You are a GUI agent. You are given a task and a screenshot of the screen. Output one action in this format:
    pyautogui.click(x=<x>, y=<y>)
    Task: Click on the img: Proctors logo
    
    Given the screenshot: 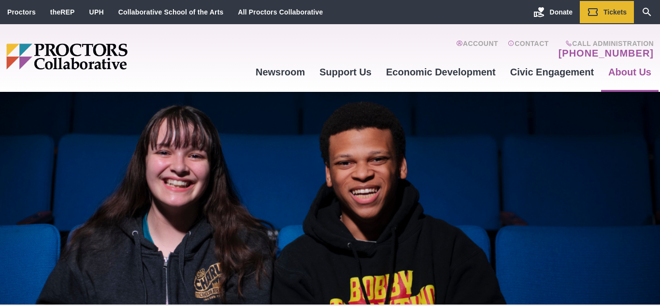 What is the action you would take?
    pyautogui.click(x=104, y=57)
    